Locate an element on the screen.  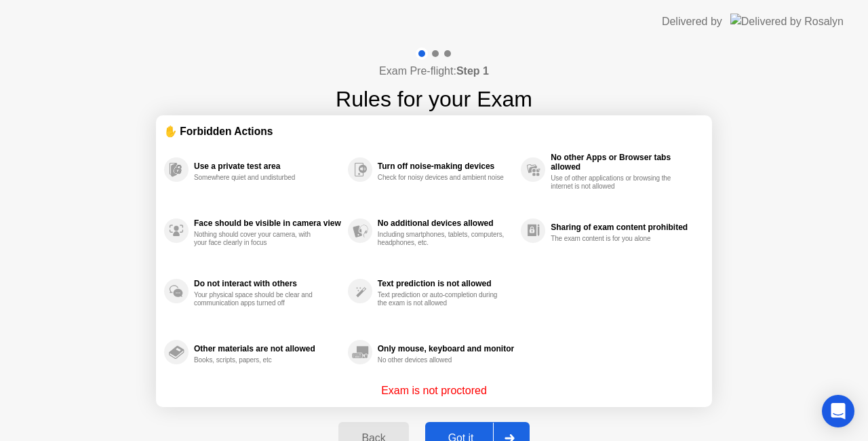
b: Step 1 is located at coordinates (473, 70).